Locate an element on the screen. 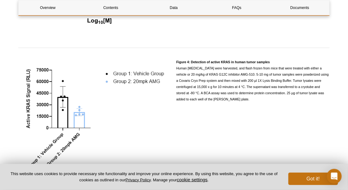 The width and height of the screenshot is (348, 190). img: Detection of active KRAS in human tumor samples is located at coordinates (95, 118).